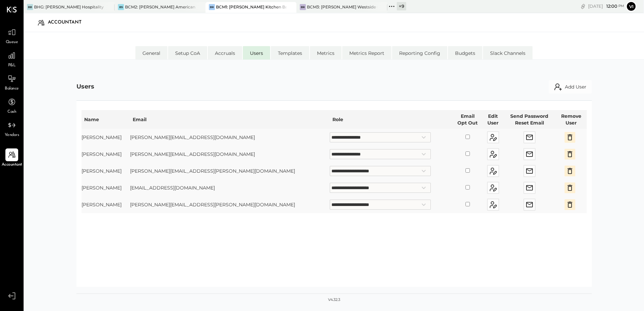  Describe the element at coordinates (12, 82) in the screenshot. I see `a: Balance` at that location.